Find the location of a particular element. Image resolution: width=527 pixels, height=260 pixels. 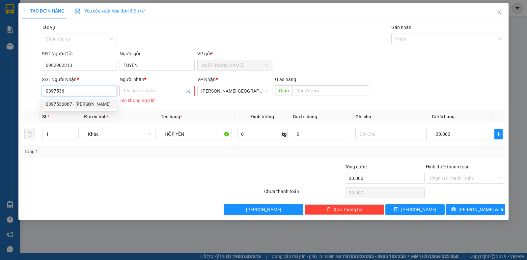

span: TẠO ĐƠN HÀNG is located at coordinates (43, 11).